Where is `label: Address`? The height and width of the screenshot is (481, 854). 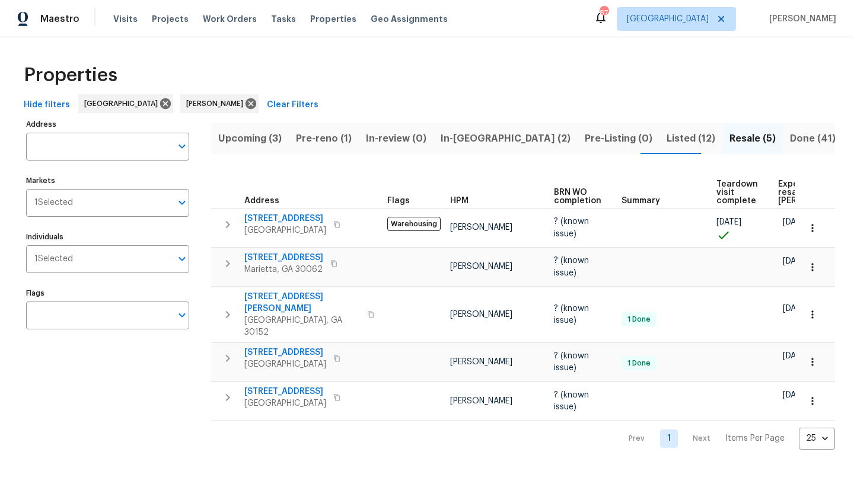
label: Address is located at coordinates (107, 125).